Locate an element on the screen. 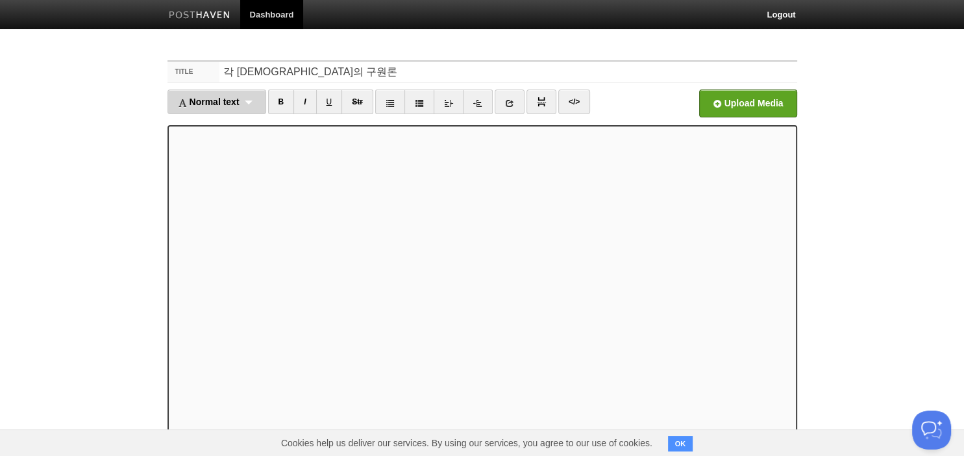  a: U is located at coordinates (329, 102).